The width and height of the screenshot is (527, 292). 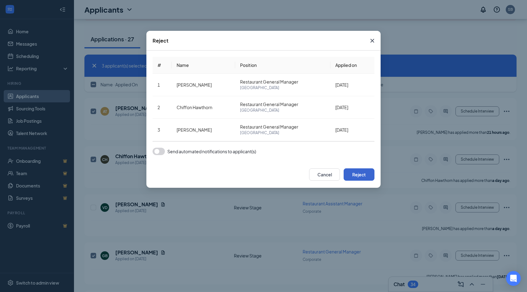 I want to click on span: 1, so click(x=159, y=85).